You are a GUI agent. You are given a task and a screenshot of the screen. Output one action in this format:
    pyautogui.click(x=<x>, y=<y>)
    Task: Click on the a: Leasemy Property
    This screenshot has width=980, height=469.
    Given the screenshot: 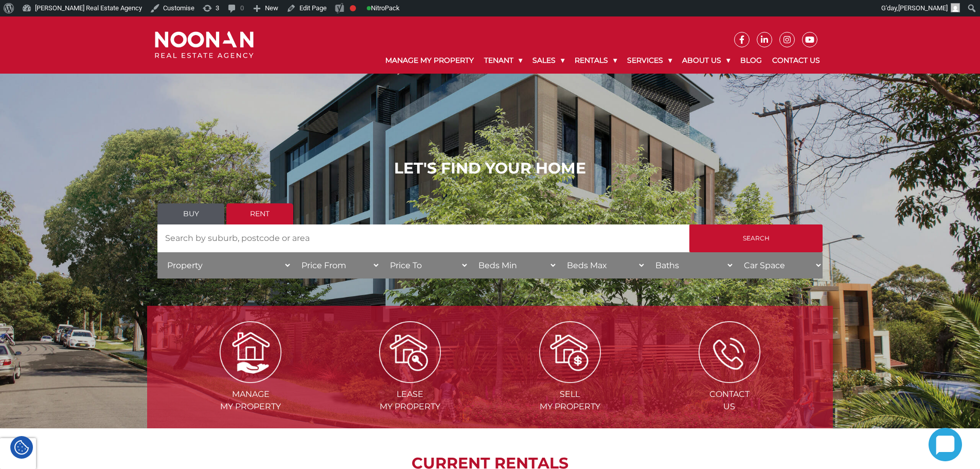 What is the action you would take?
    pyautogui.click(x=410, y=379)
    